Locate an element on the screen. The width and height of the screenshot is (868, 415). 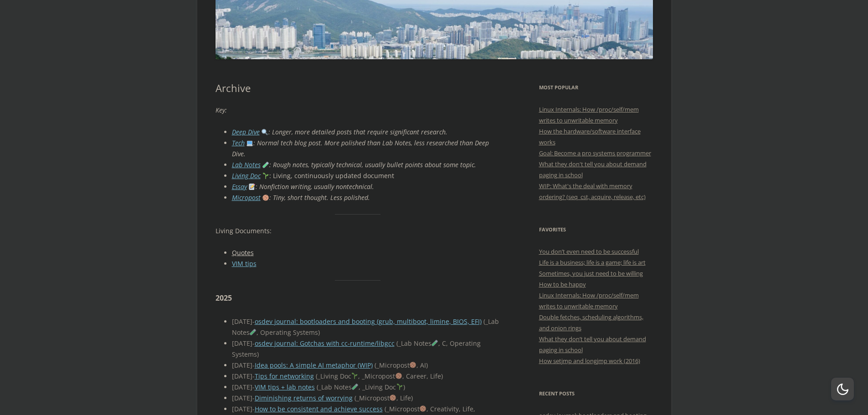
a: Deep Dive is located at coordinates (246, 132).